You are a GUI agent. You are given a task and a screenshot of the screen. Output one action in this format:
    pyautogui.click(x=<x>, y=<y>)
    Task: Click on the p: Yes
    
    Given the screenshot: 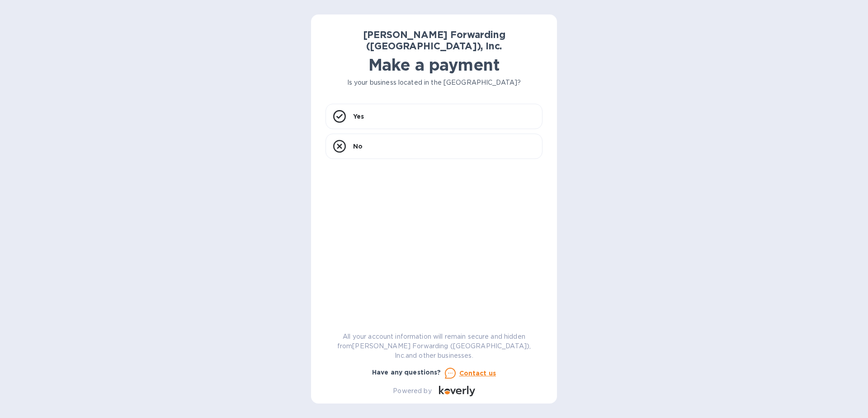 What is the action you would take?
    pyautogui.click(x=358, y=117)
    